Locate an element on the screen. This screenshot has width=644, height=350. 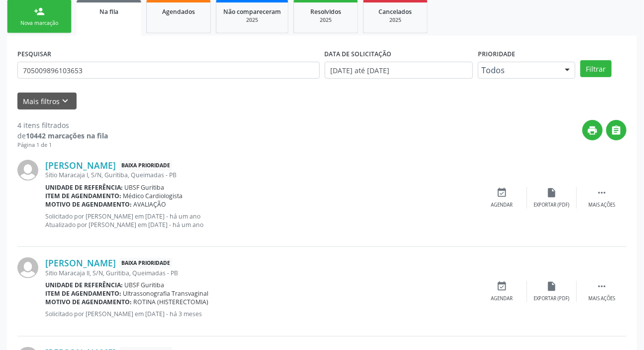
label: DATA DE SOLICITAÇÃO is located at coordinates (358, 54).